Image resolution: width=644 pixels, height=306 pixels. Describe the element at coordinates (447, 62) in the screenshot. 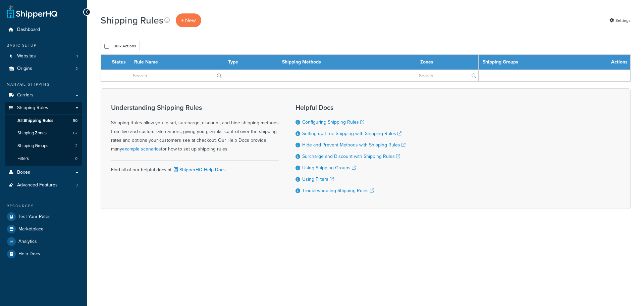

I see `th: Zones` at that location.